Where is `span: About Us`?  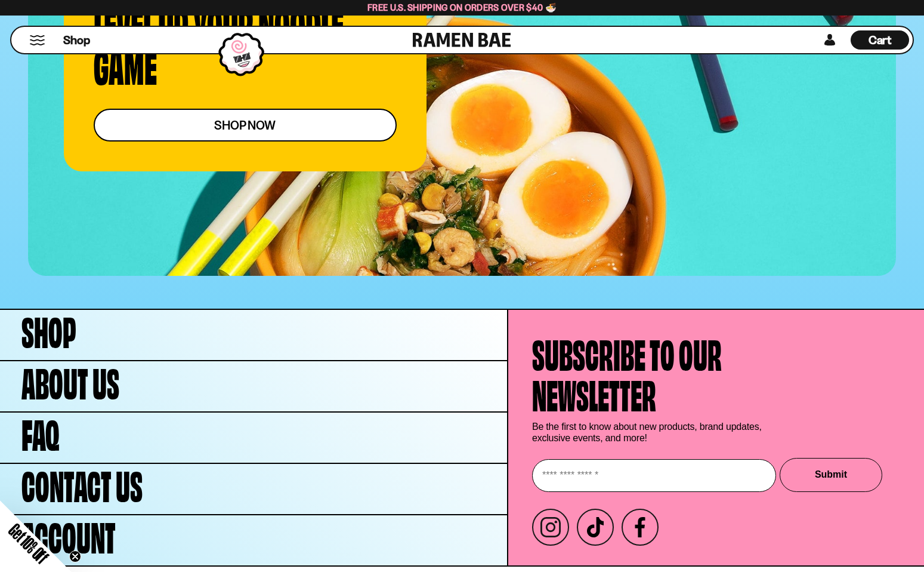 span: About Us is located at coordinates (71, 380).